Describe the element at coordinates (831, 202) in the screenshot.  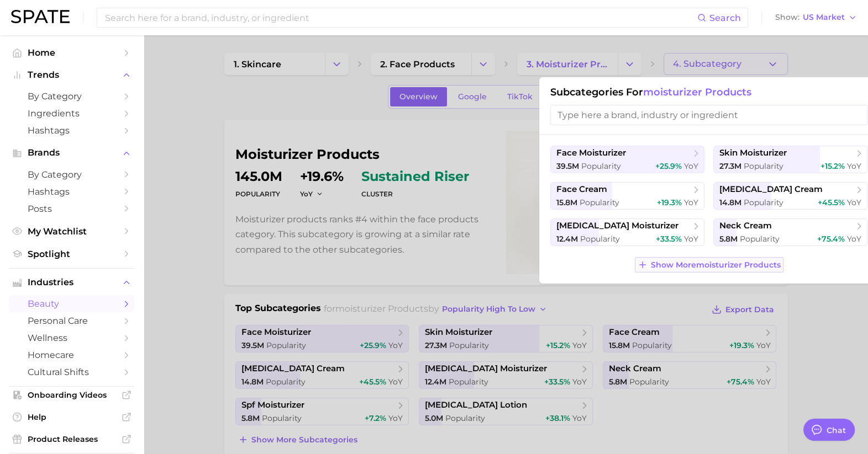
I see `span: +45.5%` at that location.